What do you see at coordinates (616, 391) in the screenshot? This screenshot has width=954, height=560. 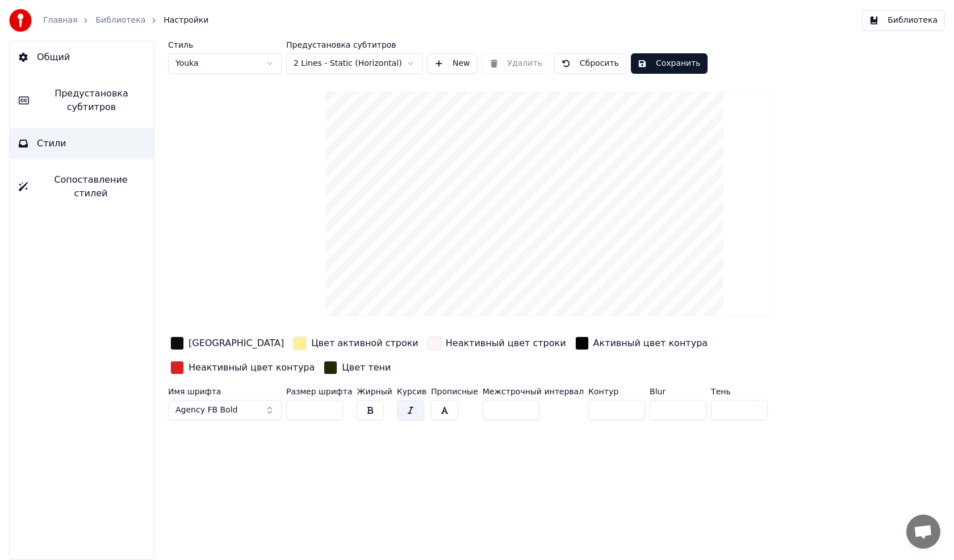 I see `label: Контур` at bounding box center [616, 391].